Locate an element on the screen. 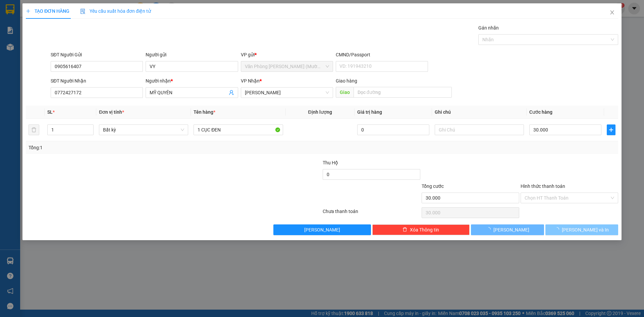 Image resolution: width=644 pixels, height=317 pixels. span: Giá trị hàng is located at coordinates (370, 112).